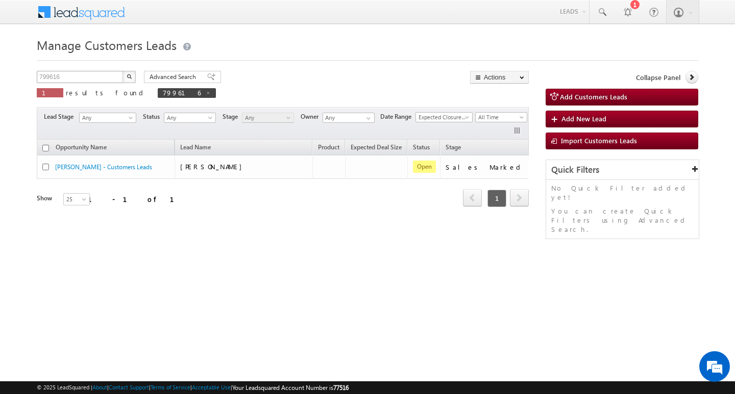 This screenshot has width=735, height=394. I want to click on span: Status, so click(153, 117).